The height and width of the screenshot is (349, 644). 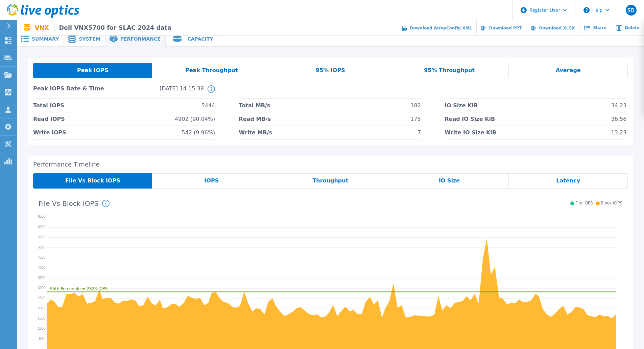 I want to click on text: 5000, so click(x=42, y=247).